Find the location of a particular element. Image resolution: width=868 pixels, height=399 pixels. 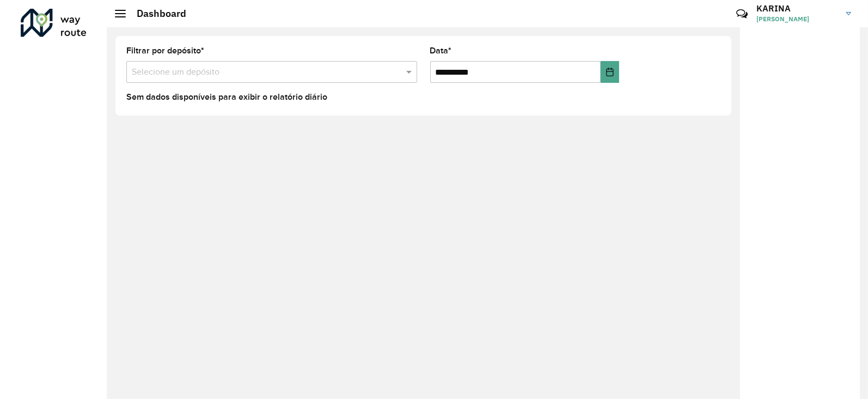

h3: KARINA is located at coordinates (797, 9).